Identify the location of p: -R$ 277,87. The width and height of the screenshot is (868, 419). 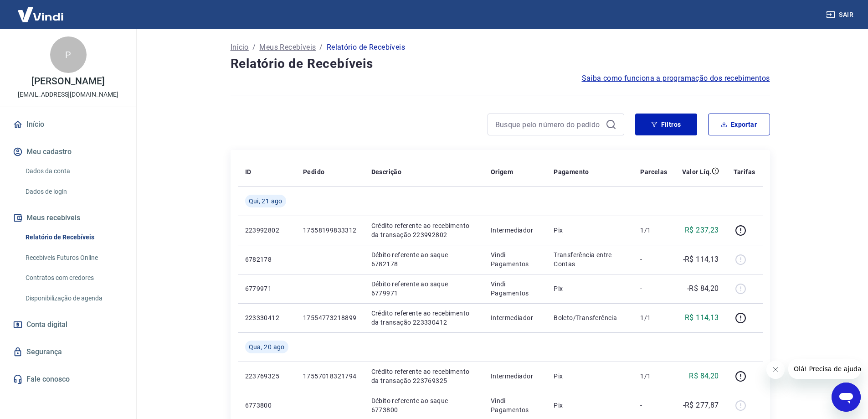
(701, 405).